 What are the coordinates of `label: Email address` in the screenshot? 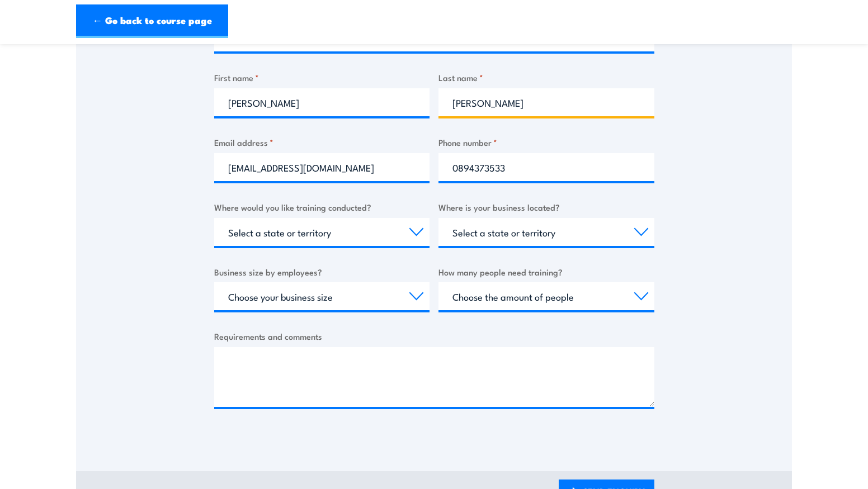 It's located at (322, 142).